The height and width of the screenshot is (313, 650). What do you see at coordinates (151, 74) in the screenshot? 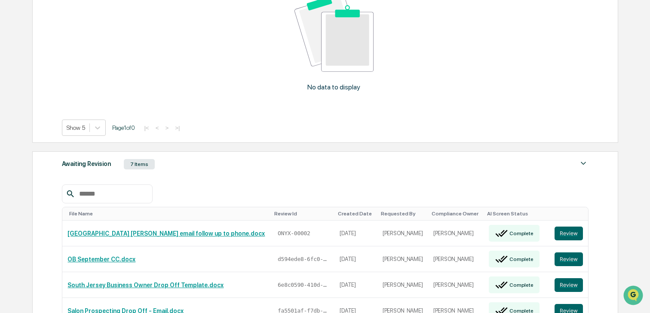
I see `button: Start new chat` at bounding box center [151, 74].